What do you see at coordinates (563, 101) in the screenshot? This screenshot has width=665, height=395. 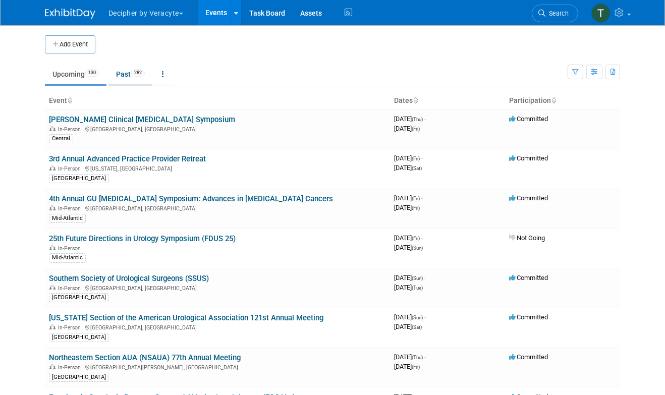 I see `th: Participation` at bounding box center [563, 101].